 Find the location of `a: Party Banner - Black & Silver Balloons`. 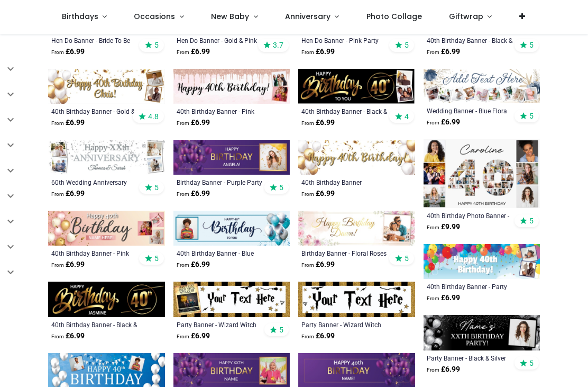

a: Party Banner - Black & Silver Balloons is located at coordinates (470, 358).